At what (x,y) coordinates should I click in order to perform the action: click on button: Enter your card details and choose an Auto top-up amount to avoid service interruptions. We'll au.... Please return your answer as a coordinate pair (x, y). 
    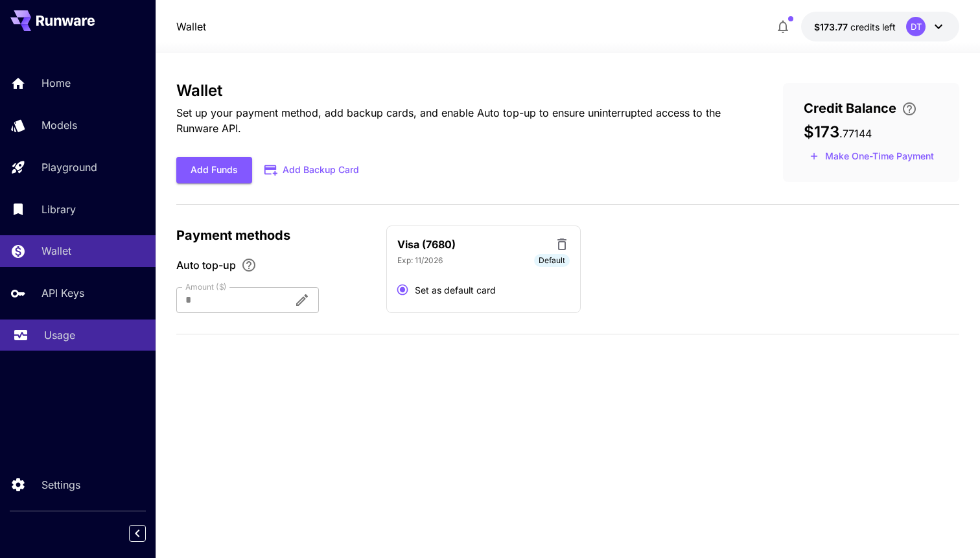
    Looking at the image, I should click on (909, 109).